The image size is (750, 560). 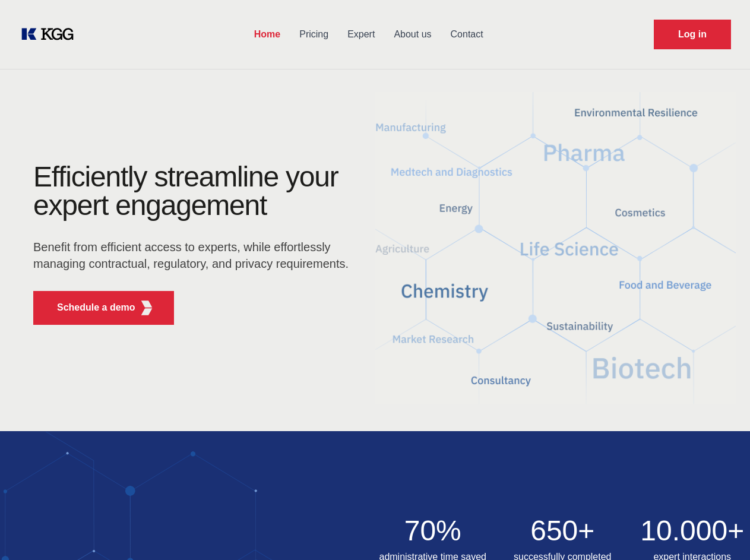 What do you see at coordinates (562, 531) in the screenshot?
I see `h2: 650+` at bounding box center [562, 531].